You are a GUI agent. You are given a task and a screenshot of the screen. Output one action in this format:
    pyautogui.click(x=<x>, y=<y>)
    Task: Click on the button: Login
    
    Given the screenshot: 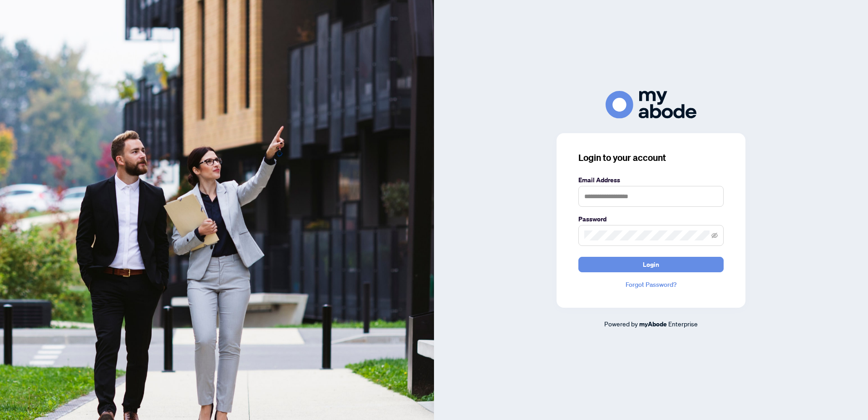 What is the action you would take?
    pyautogui.click(x=651, y=264)
    